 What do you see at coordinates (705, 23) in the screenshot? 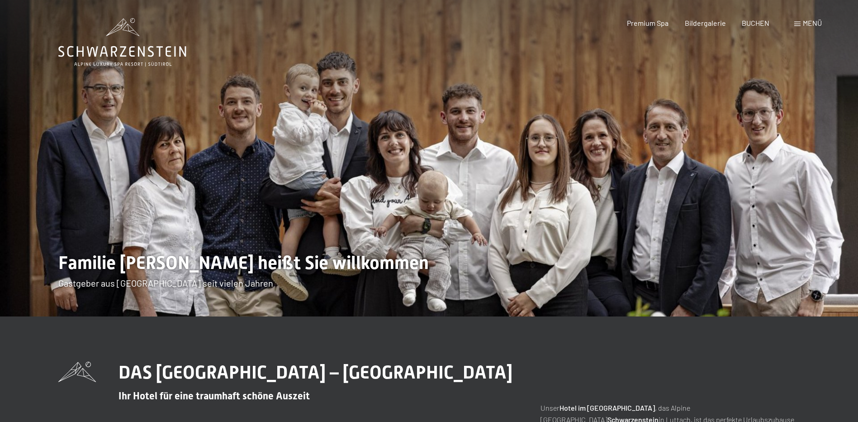
I see `span: Bildergalerie` at bounding box center [705, 23].